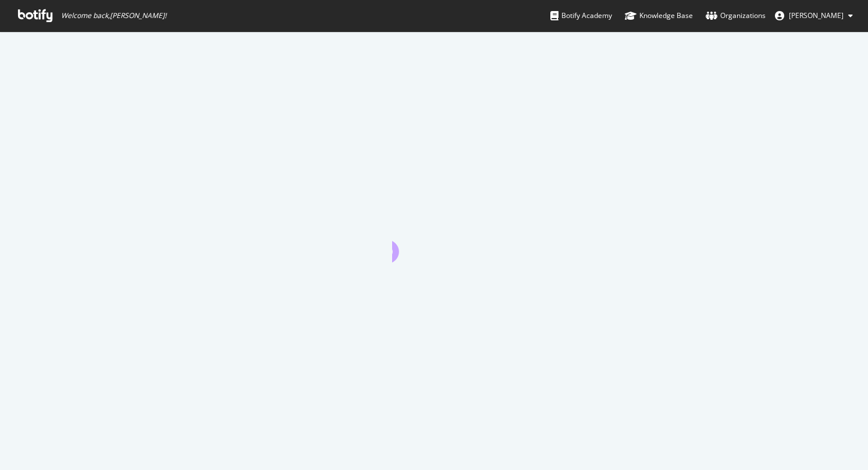  I want to click on div: animation, so click(434, 241).